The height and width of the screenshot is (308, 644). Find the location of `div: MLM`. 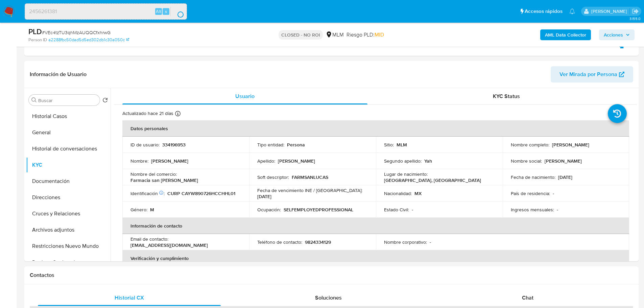

div: MLM is located at coordinates (335, 35).